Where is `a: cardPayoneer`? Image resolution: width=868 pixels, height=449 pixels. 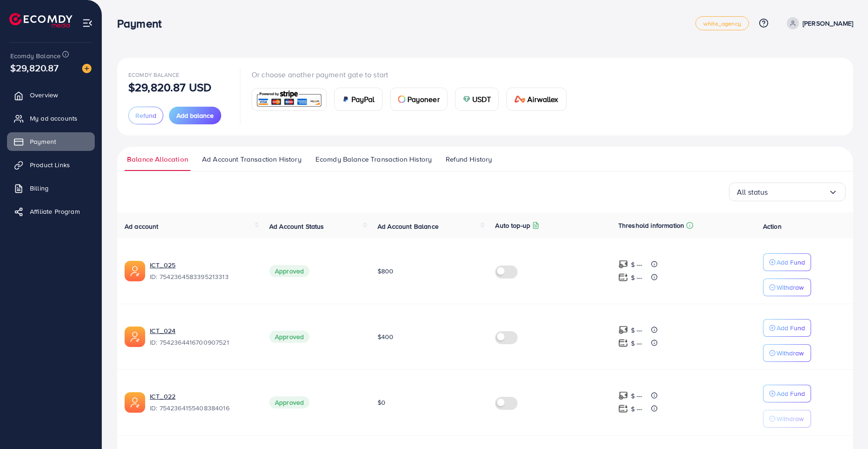 a: cardPayoneer is located at coordinates (419, 99).